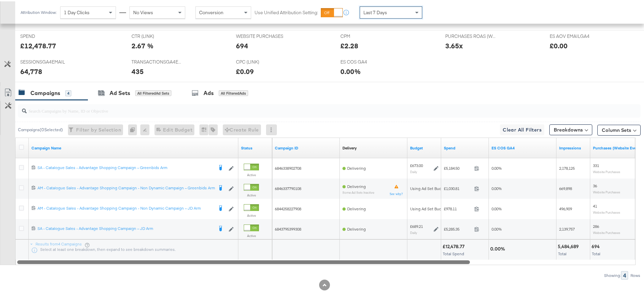 Image resolution: width=644 pixels, height=308 pixels. What do you see at coordinates (305, 106) in the screenshot?
I see `input: Search Campaigns by Name, ID or Objective` at bounding box center [305, 106].